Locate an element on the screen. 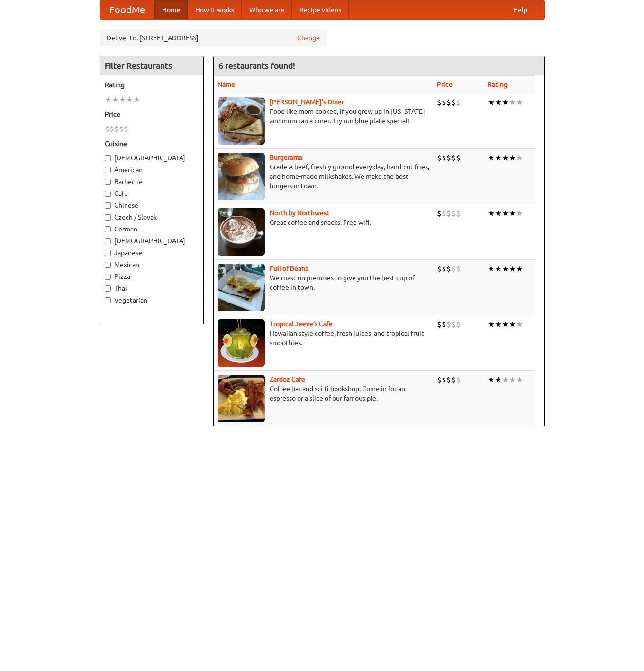  b: Zardoz Cafe is located at coordinates (287, 379).